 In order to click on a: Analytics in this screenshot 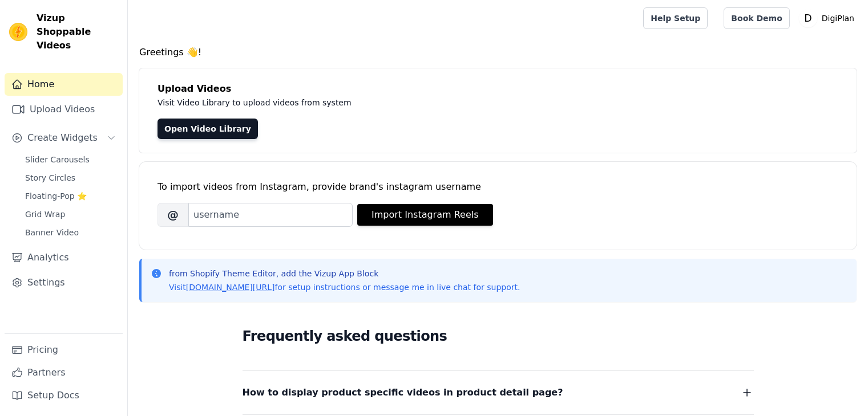, I will do `click(64, 258)`.